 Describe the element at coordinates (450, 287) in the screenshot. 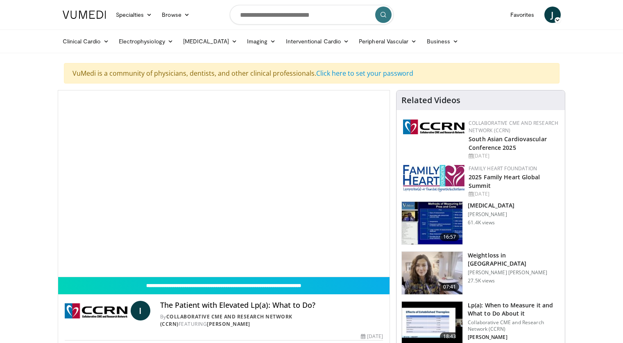

I see `span: 07:41` at that location.